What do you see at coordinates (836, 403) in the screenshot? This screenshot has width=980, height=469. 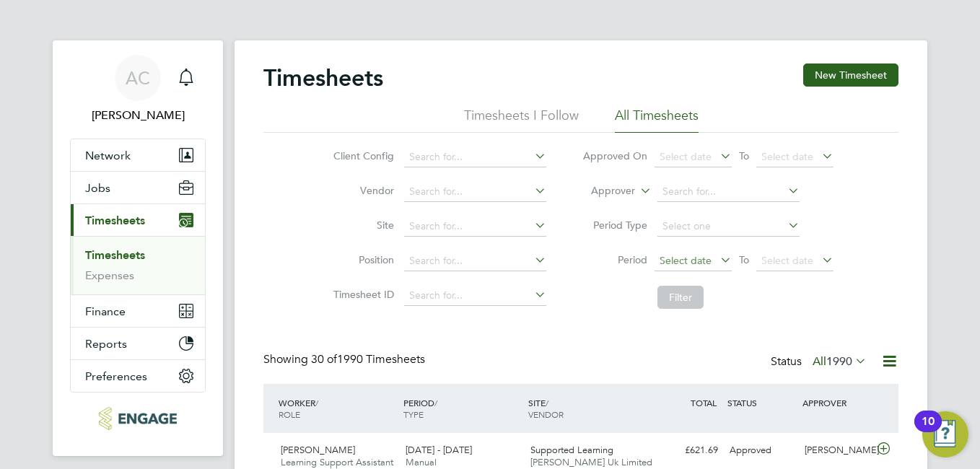 I see `div: APPROVER` at bounding box center [836, 403].